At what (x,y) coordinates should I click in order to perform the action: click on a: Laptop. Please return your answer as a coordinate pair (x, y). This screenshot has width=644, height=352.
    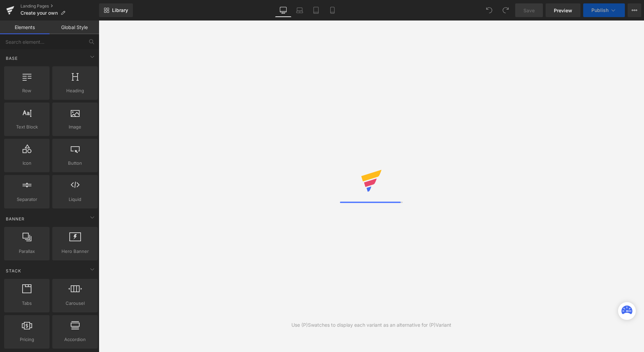
    Looking at the image, I should click on (300, 10).